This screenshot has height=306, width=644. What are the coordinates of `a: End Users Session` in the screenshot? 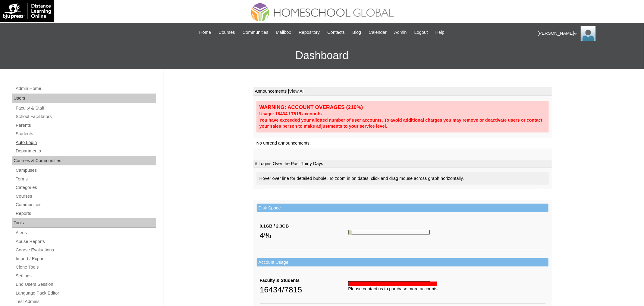 It's located at (85, 284).